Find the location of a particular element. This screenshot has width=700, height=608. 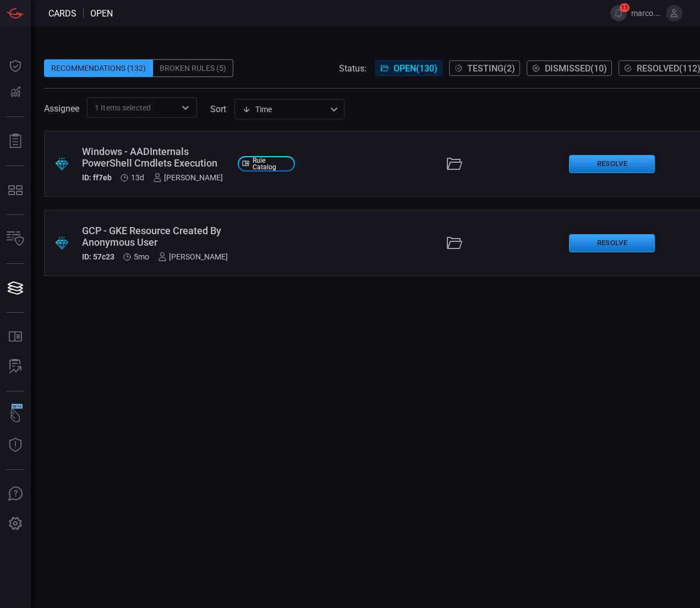

span: 1 Items selected is located at coordinates (123, 108).